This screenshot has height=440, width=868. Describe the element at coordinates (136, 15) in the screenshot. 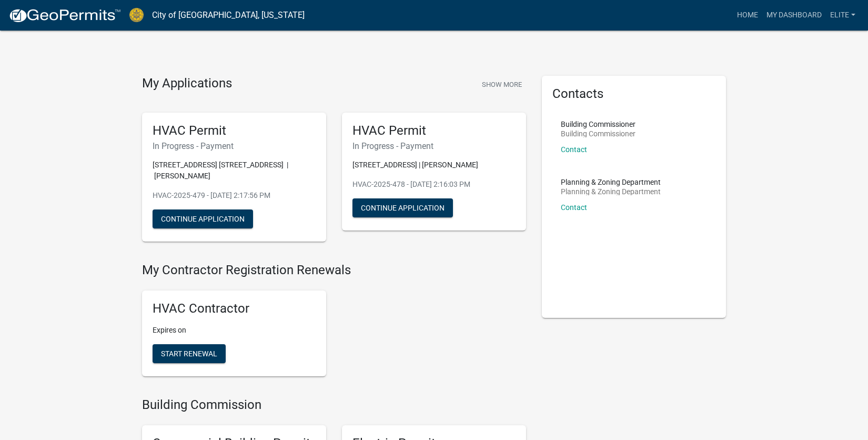

I see `img: City of Jeffersonville, Indiana` at that location.